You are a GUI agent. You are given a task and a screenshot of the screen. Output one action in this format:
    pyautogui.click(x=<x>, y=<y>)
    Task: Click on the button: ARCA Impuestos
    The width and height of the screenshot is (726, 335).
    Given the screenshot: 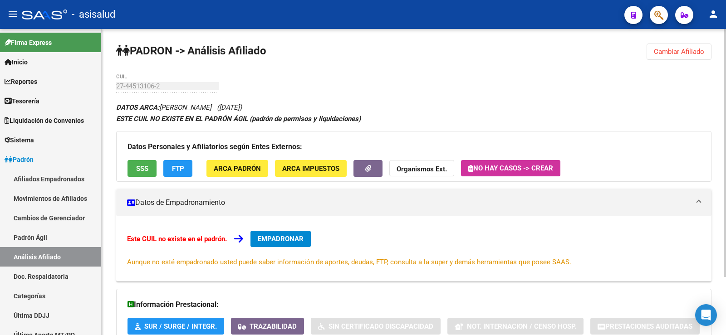 What is the action you would take?
    pyautogui.click(x=311, y=168)
    